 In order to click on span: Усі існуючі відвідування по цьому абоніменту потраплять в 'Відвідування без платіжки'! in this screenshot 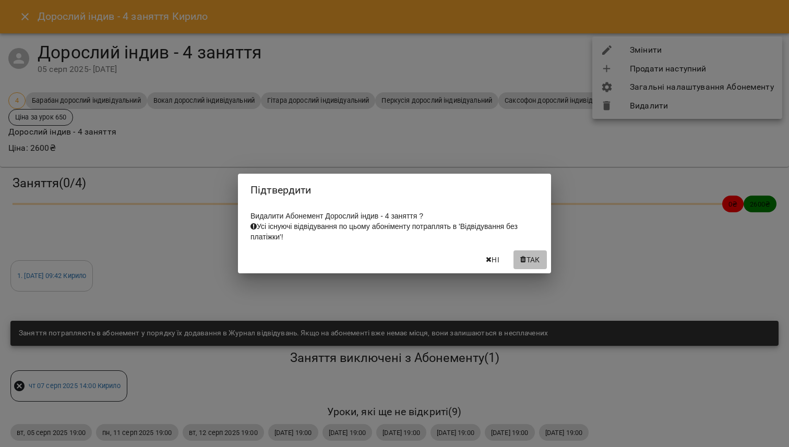, I will do `click(384, 232)`.